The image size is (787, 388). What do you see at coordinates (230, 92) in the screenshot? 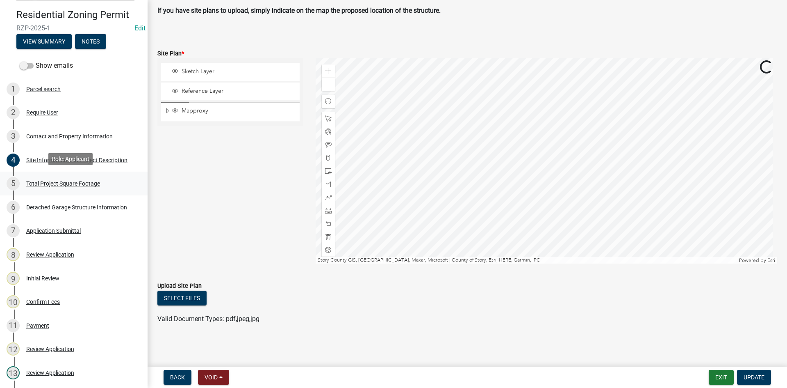
I see `ul: Layer List` at bounding box center [230, 92].